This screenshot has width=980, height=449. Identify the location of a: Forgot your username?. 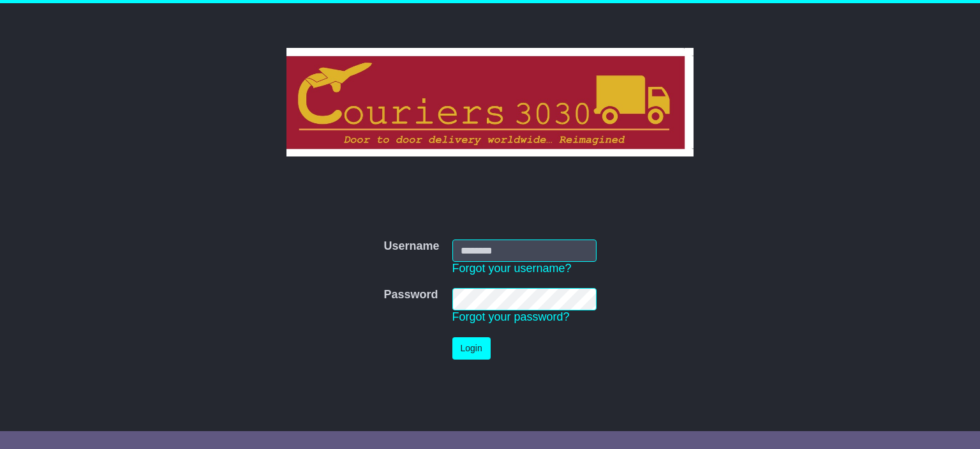
(512, 268).